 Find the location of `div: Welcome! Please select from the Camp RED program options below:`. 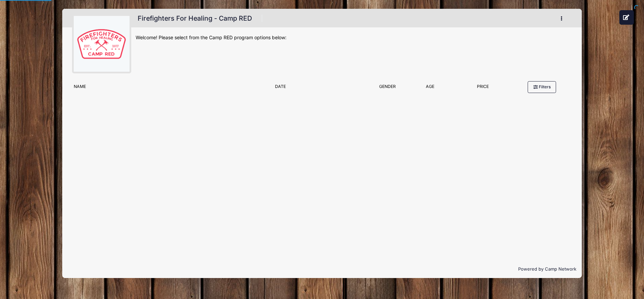

div: Welcome! Please select from the Camp RED program options below: is located at coordinates (354, 38).